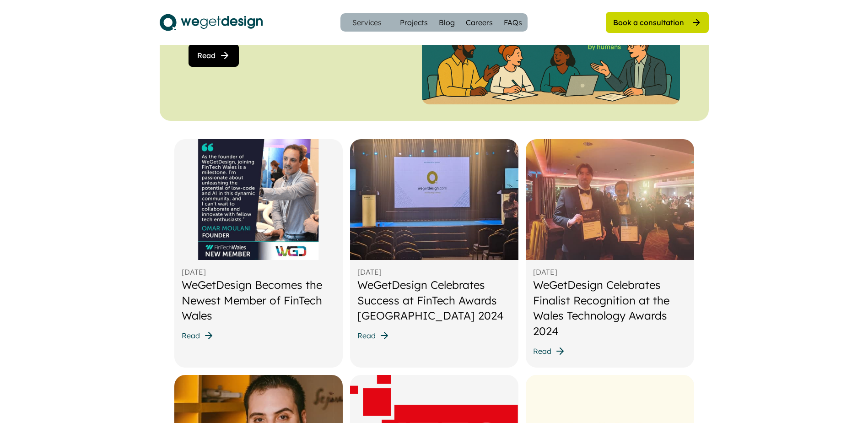  I want to click on a: Careers, so click(479, 23).